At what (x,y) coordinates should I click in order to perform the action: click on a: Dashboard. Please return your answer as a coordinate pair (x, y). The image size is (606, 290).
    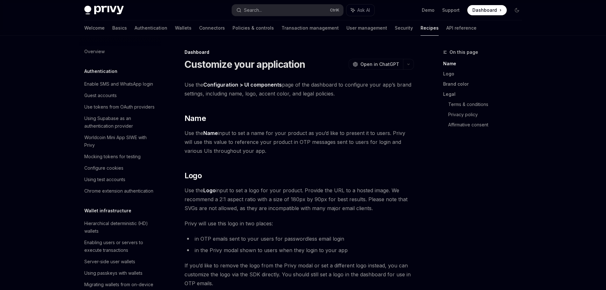
    Looking at the image, I should click on (487, 10).